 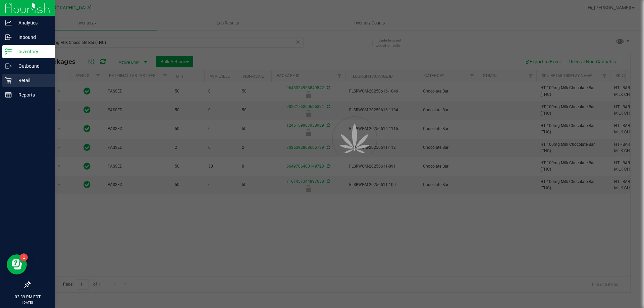 What do you see at coordinates (32, 23) in the screenshot?
I see `p: Analytics` at bounding box center [32, 23].